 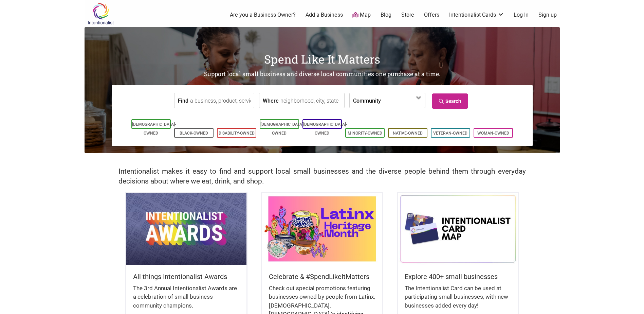 What do you see at coordinates (312, 100) in the screenshot?
I see `input: neighborhood, city, state` at bounding box center [312, 100].